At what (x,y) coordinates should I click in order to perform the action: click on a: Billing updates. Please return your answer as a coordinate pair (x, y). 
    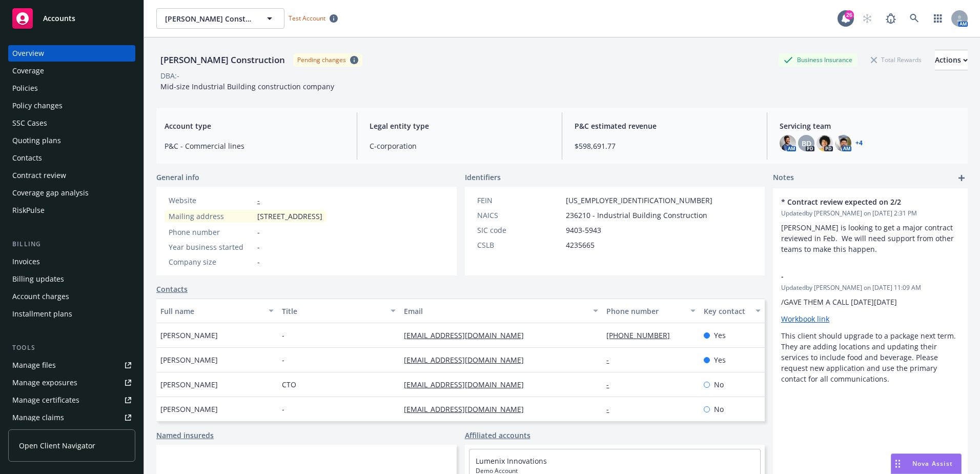
    Looking at the image, I should click on (72, 279).